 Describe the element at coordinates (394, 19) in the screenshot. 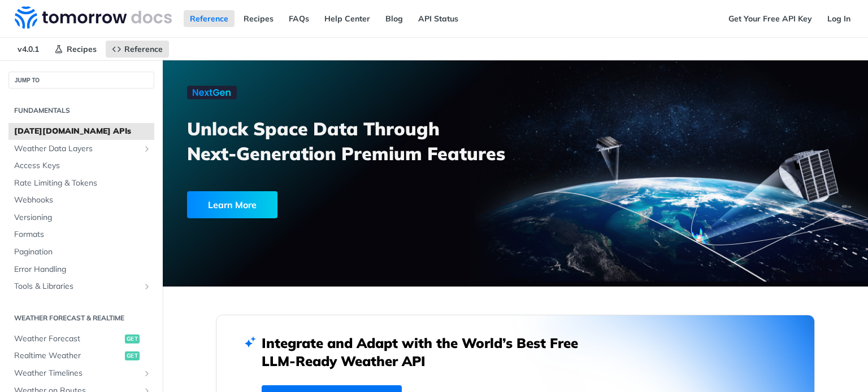

I see `a: Blog` at that location.